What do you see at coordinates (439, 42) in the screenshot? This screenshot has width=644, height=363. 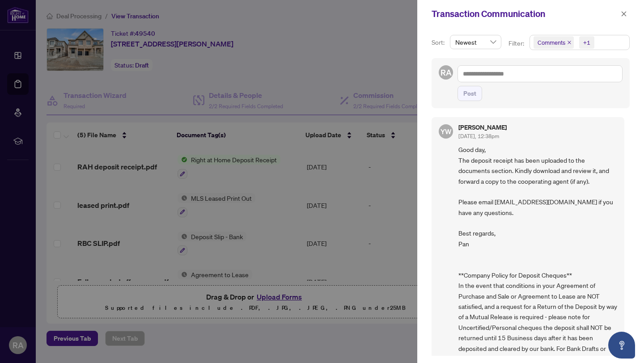 I see `p: Sort:` at bounding box center [439, 42].